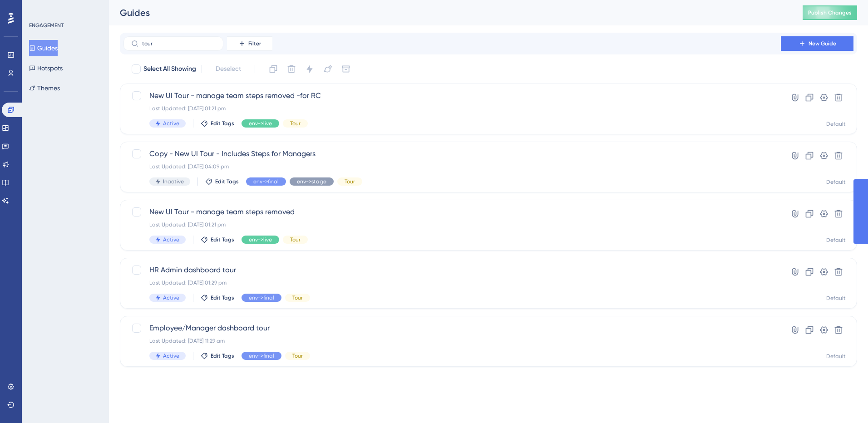 The height and width of the screenshot is (423, 868). What do you see at coordinates (452, 96) in the screenshot?
I see `span: New UI Tour - manage team steps removed -for RC` at bounding box center [452, 96].